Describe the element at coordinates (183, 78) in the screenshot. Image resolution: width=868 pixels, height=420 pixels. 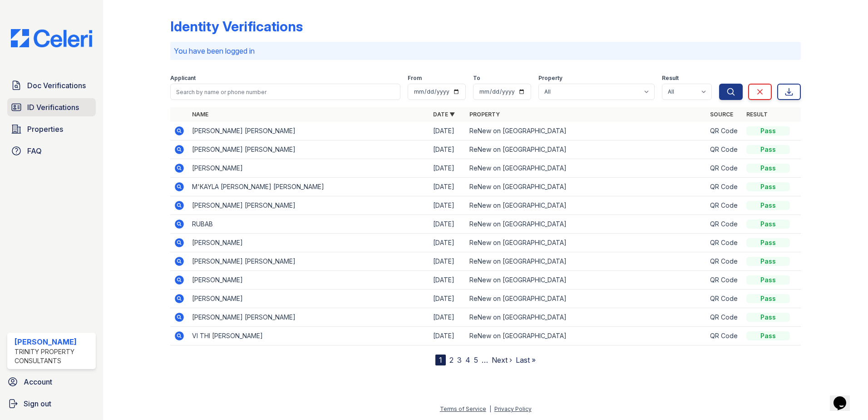
I see `label: Applicant` at that location.